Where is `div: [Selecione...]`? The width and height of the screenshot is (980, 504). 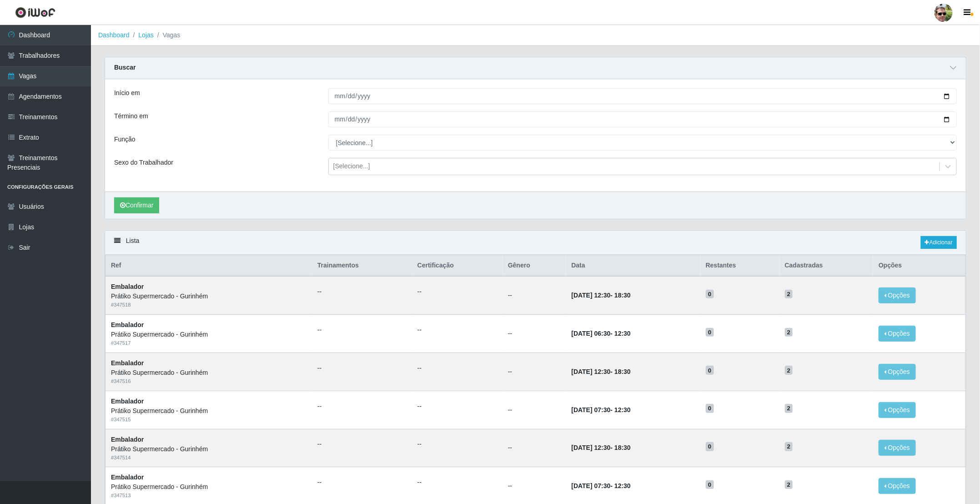 div: [Selecione...] is located at coordinates (352, 166).